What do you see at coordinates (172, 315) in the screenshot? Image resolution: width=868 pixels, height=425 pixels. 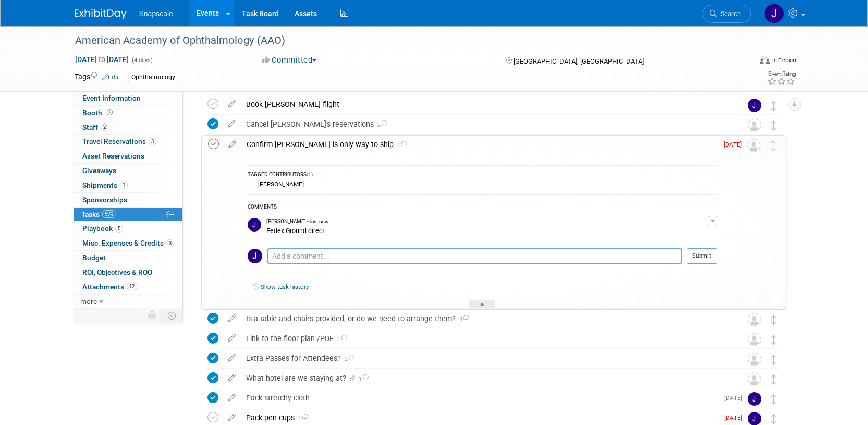 I see `td: Toggle Event Tabs` at bounding box center [172, 315].